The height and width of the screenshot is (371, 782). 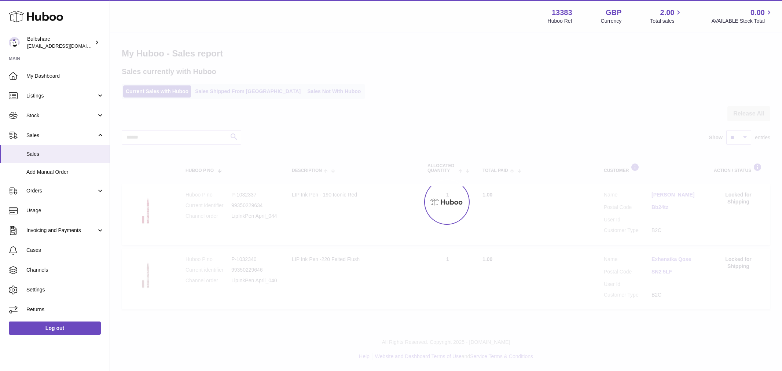 I want to click on span: Add Manual Order, so click(x=65, y=172).